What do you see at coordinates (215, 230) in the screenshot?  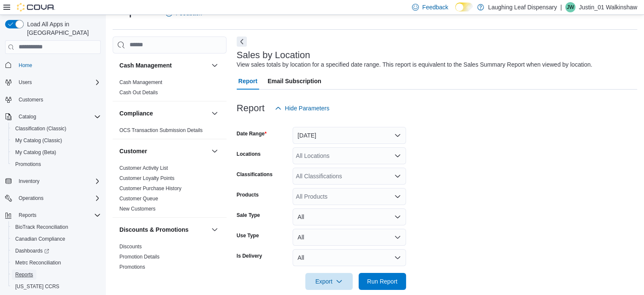 I see `button: Discounts & Promotions` at bounding box center [215, 230].